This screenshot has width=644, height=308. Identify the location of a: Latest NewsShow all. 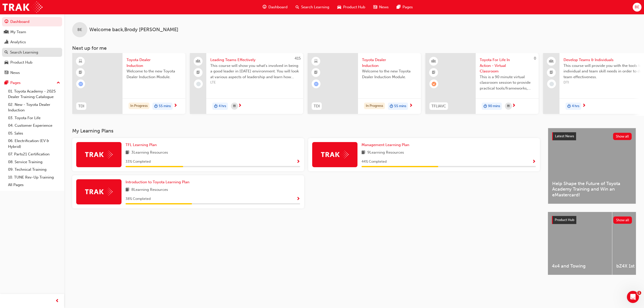
(592, 136).